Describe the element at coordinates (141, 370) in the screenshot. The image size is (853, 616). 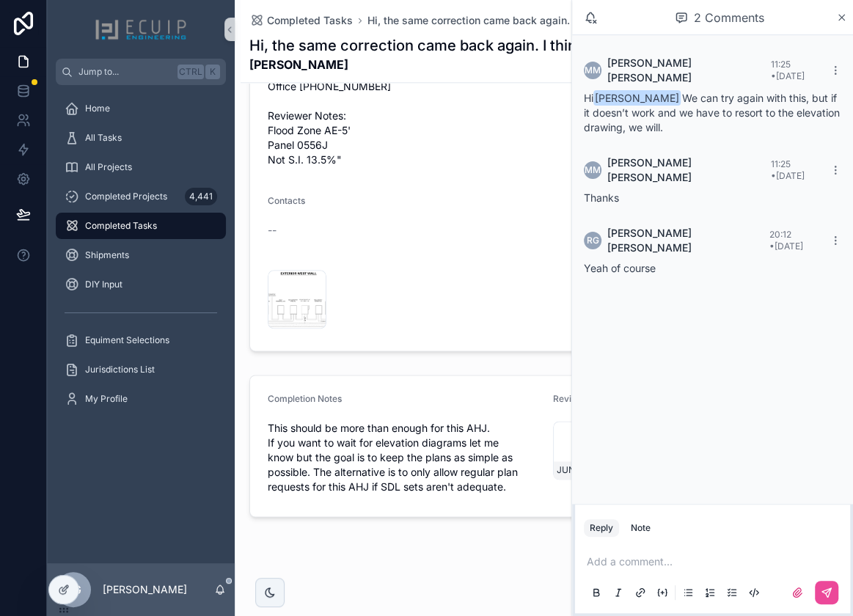
I see `a: Jurisdictions List` at that location.